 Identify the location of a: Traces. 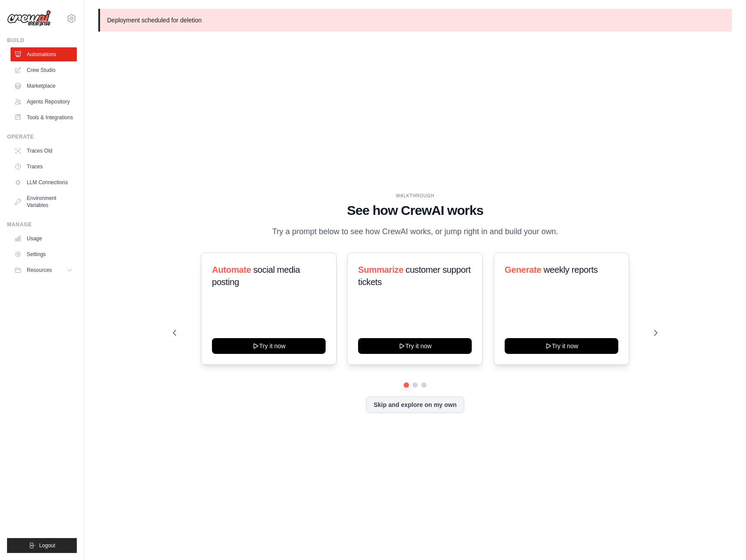
(43, 167).